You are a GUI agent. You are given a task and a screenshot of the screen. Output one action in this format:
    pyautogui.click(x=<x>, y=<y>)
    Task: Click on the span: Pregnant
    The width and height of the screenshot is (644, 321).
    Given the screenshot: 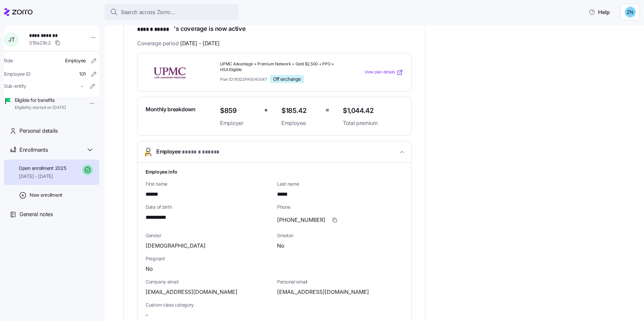 What is the action you would take?
    pyautogui.click(x=274, y=259)
    